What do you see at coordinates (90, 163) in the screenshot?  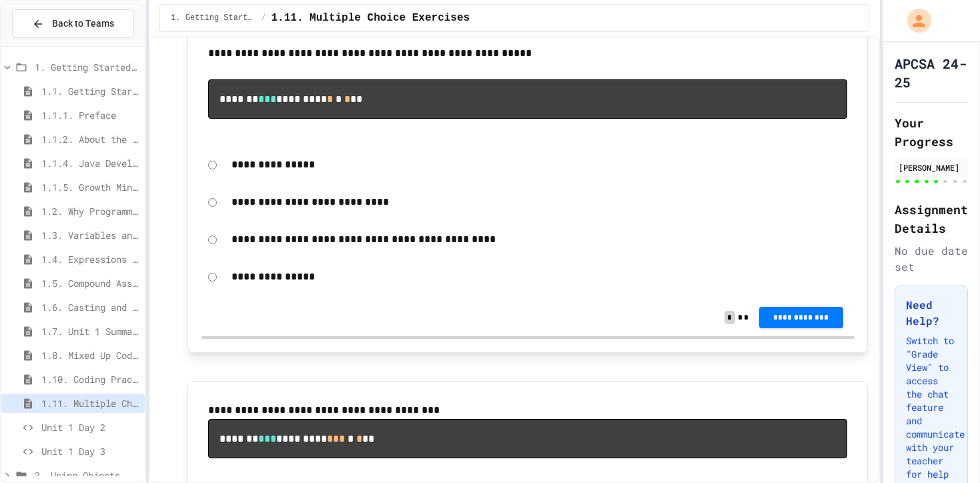 I see `span: 1.1.4. Java Development Environments` at bounding box center [90, 163].